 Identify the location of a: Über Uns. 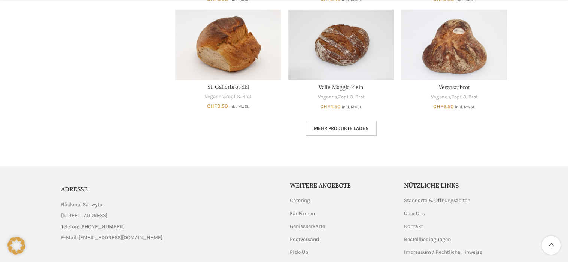
(415, 214).